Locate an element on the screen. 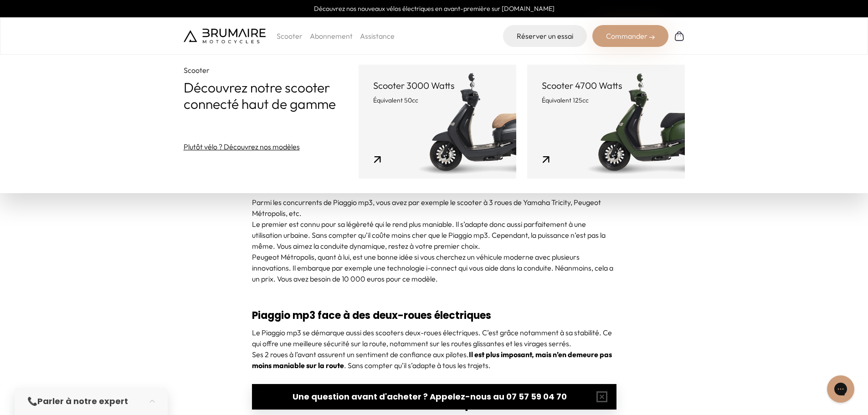  strong: Piaggio mp3 face à des deux-roues électriques is located at coordinates (371, 315).